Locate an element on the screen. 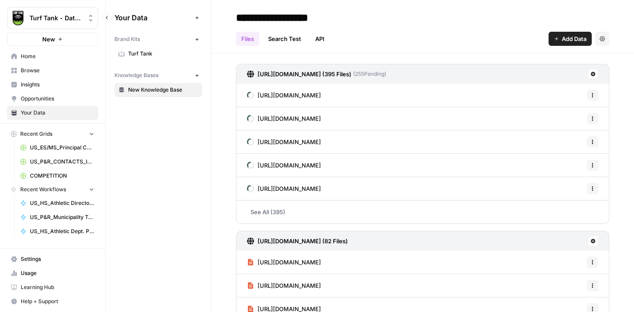 The image size is (634, 312). span: ( 255 Pending) is located at coordinates (369, 74).